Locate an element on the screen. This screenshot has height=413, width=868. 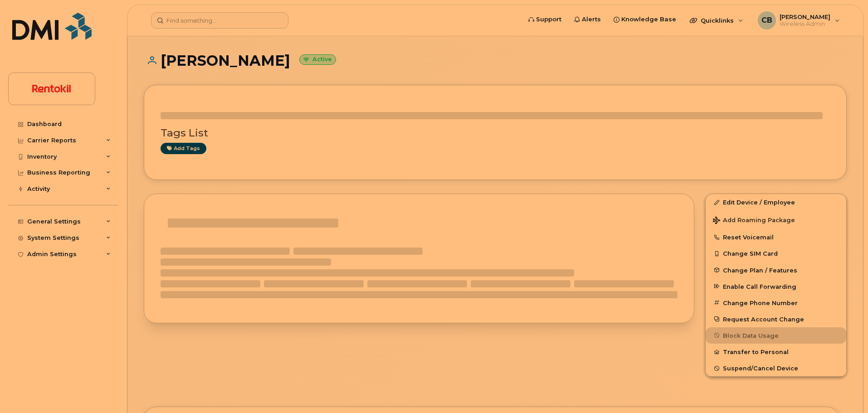
small: Active is located at coordinates (317, 59).